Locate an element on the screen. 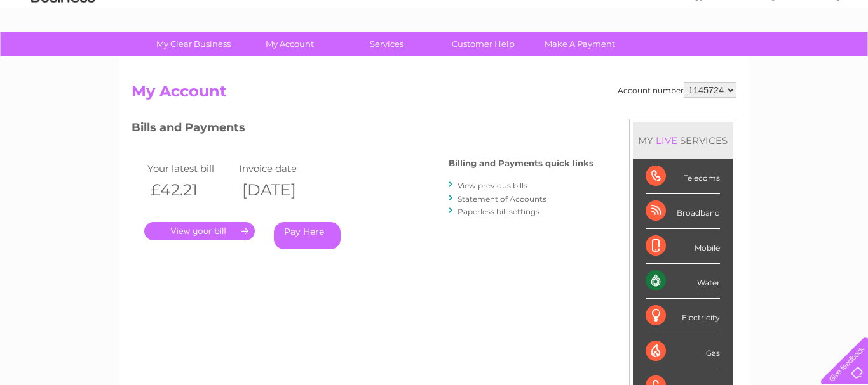 This screenshot has height=385, width=868. div: Electricity is located at coordinates (682, 316).